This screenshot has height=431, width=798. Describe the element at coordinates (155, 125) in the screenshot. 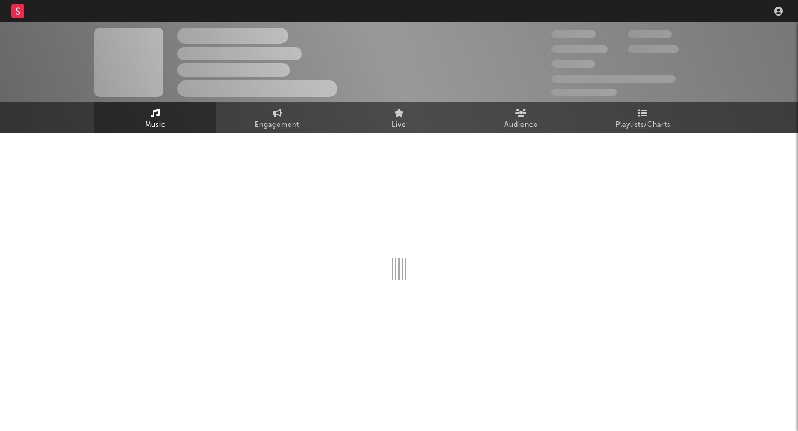

I see `span: Music` at that location.